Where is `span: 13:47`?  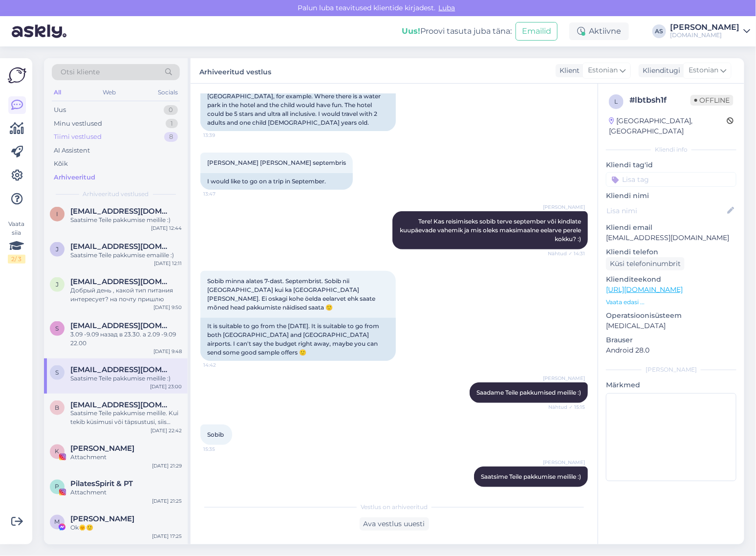
span: 13:47 is located at coordinates (221, 194).